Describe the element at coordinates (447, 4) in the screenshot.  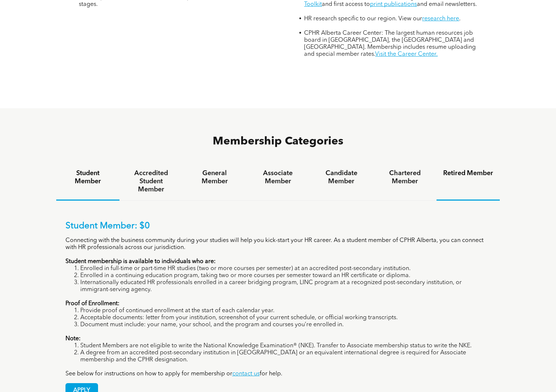
I see `span: and email newsletters.` at that location.